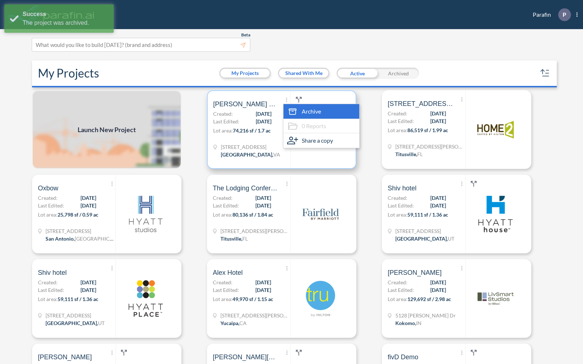  What do you see at coordinates (246, 35) in the screenshot?
I see `span: Beta` at bounding box center [246, 35].